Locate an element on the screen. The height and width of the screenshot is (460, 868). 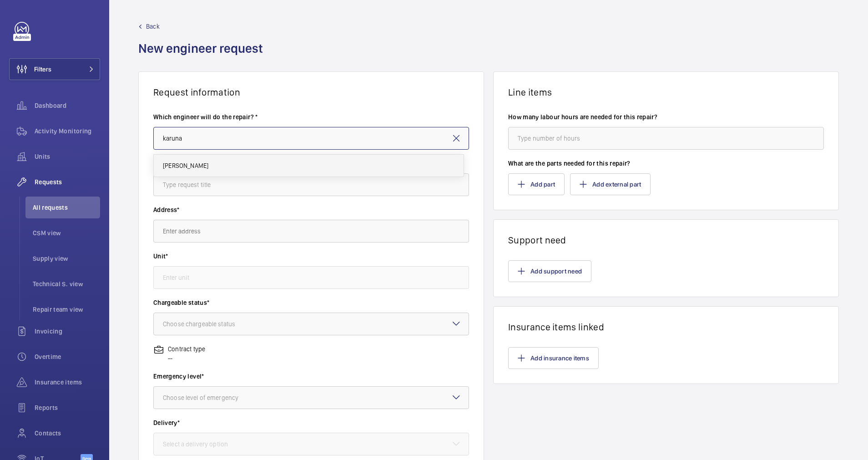
button: Add insurance items is located at coordinates (553, 358).